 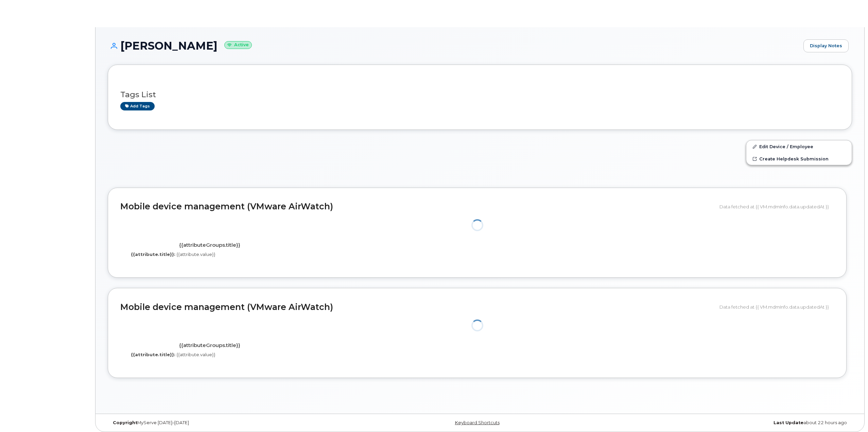 I want to click on strong: Last Update, so click(x=789, y=423).